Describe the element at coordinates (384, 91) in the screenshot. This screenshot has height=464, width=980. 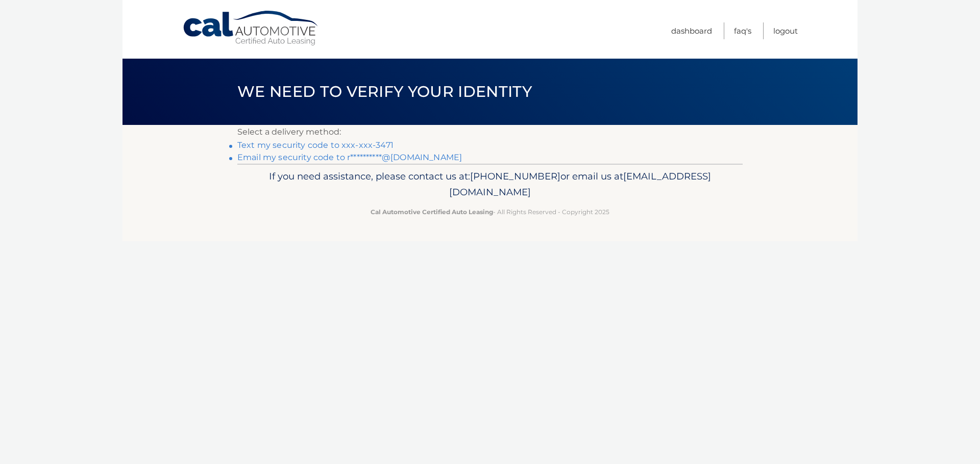
I see `span: We need to verify your identity` at that location.